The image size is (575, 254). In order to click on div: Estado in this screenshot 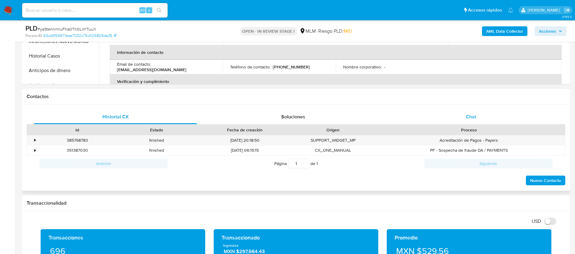, I will do `click(157, 130)`.